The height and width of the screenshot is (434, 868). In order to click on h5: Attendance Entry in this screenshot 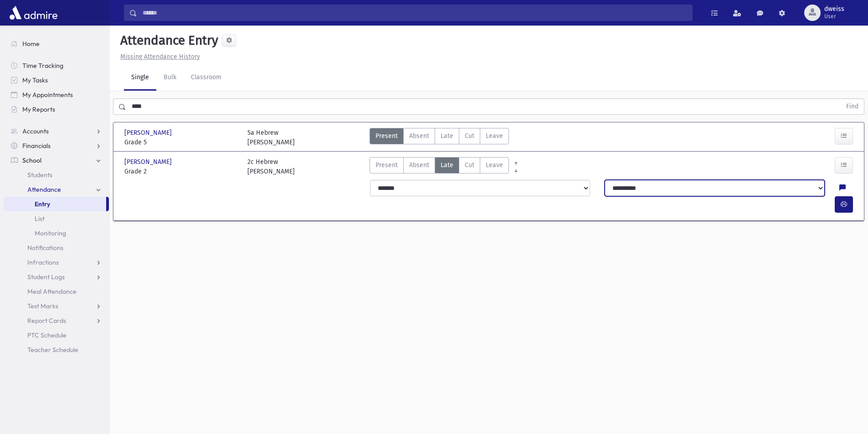, I will do `click(167, 41)`.